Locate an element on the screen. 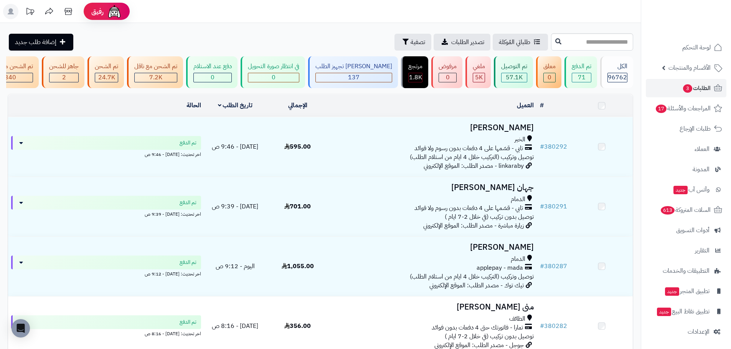  span: 137 is located at coordinates (354, 77).